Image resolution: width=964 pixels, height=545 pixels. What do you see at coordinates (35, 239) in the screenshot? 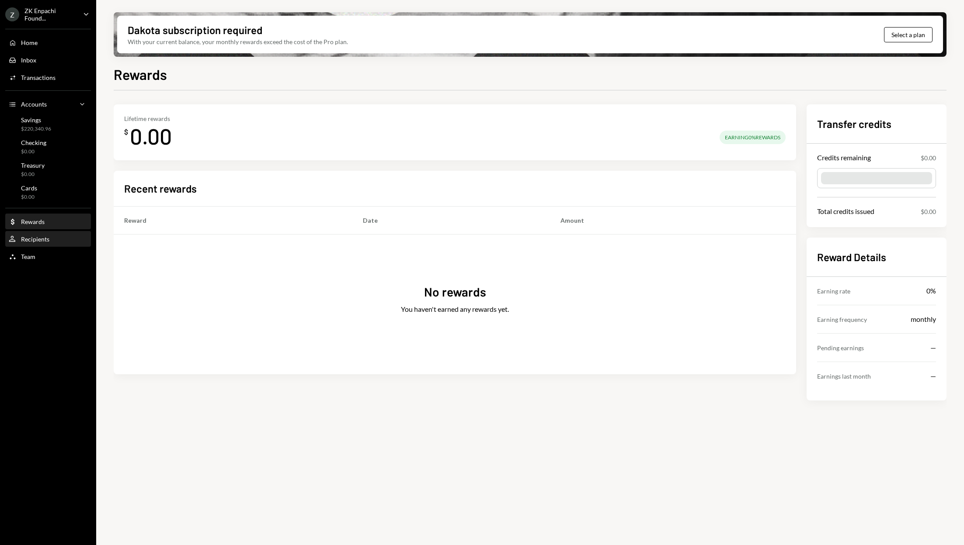
I see `div: Recipients` at bounding box center [35, 239].